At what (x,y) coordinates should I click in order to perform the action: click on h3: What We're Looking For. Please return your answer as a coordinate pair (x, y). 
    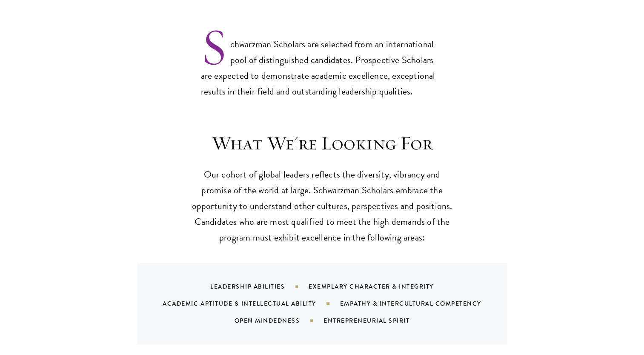
    Looking at the image, I should click on (322, 143).